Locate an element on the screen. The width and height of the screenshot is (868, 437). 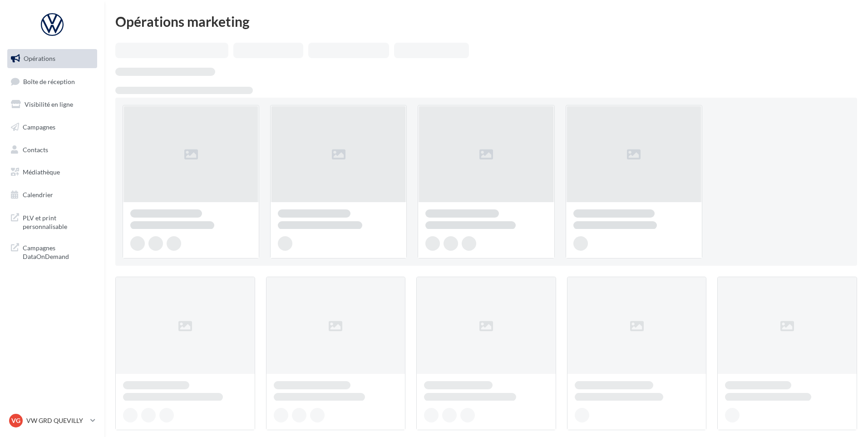
a: PLV et print personnalisable is located at coordinates (52, 221).